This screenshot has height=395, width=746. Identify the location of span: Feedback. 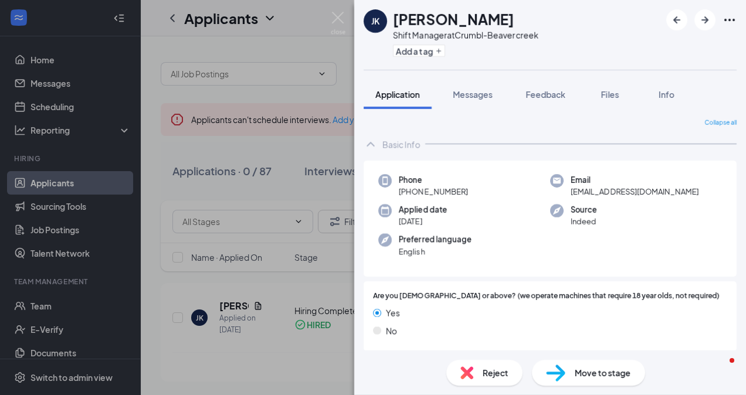
(546, 94).